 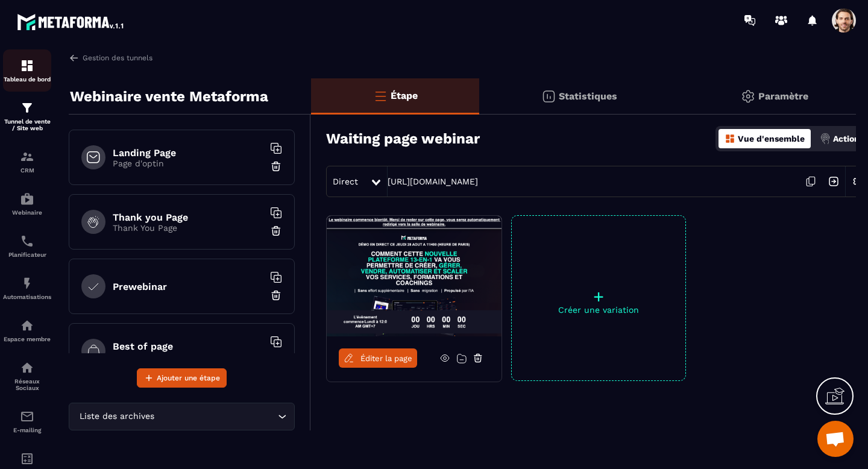 What do you see at coordinates (27, 421) in the screenshot?
I see `a: emailemailE-mailing` at bounding box center [27, 421].